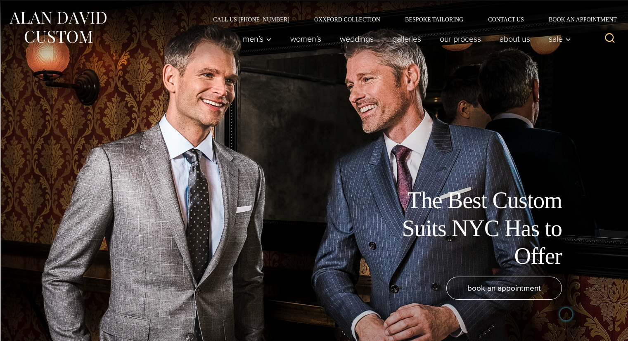 Image resolution: width=628 pixels, height=341 pixels. What do you see at coordinates (410, 19) in the screenshot?
I see `nav: Secondary Navigation` at bounding box center [410, 19].